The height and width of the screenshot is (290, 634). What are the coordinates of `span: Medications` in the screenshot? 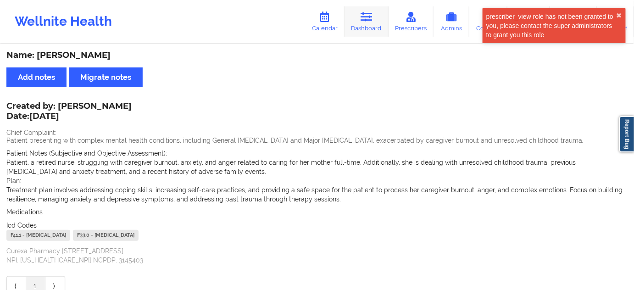 It's located at (24, 212).